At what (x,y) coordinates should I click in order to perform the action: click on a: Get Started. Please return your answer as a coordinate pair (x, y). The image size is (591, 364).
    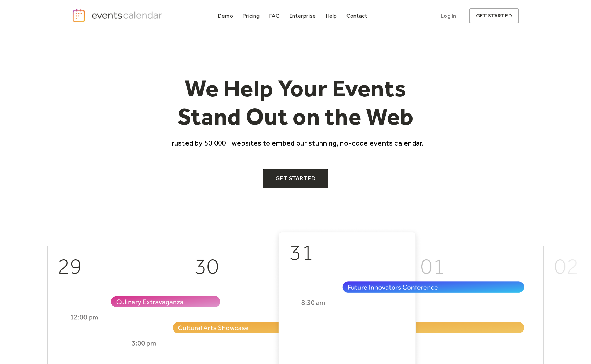
    Looking at the image, I should click on (296, 179).